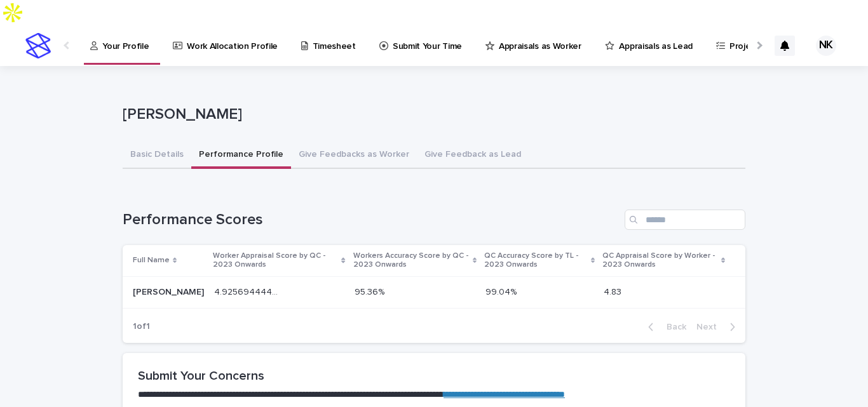 The image size is (868, 407). Describe the element at coordinates (665, 327) in the screenshot. I see `button: Back` at that location.